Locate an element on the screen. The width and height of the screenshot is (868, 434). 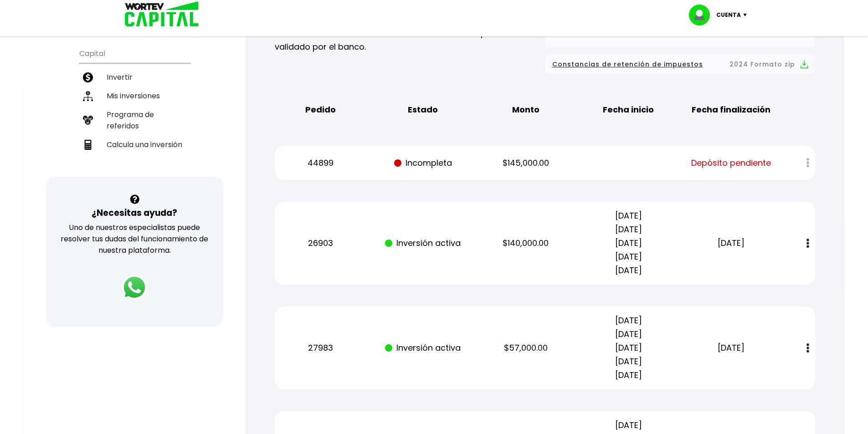
a: Mis inversiones is located at coordinates (134, 96).